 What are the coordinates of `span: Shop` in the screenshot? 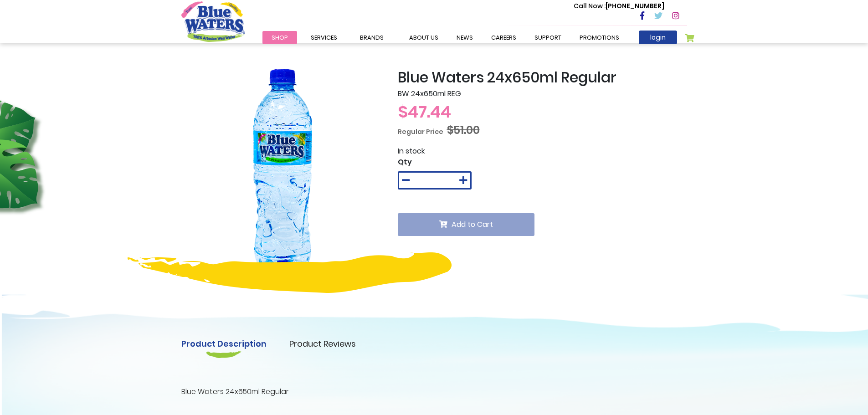 It's located at (280, 37).